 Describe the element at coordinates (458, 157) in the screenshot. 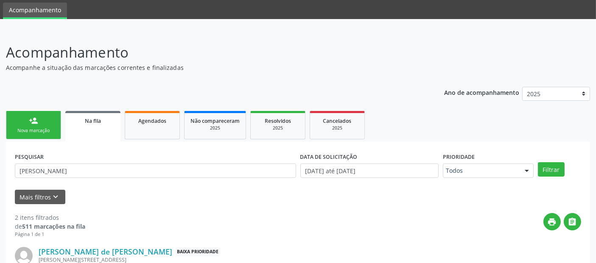

I see `label: Prioridade` at that location.